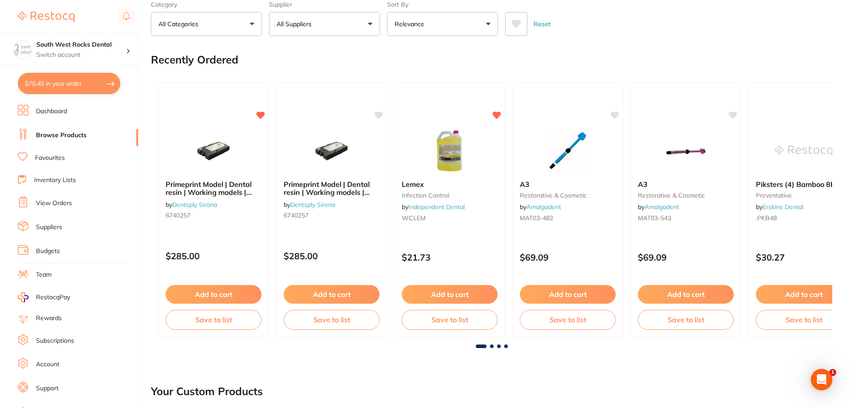 The width and height of the screenshot is (850, 408). Describe the element at coordinates (69, 83) in the screenshot. I see `button: $70.40 in your order` at that location.